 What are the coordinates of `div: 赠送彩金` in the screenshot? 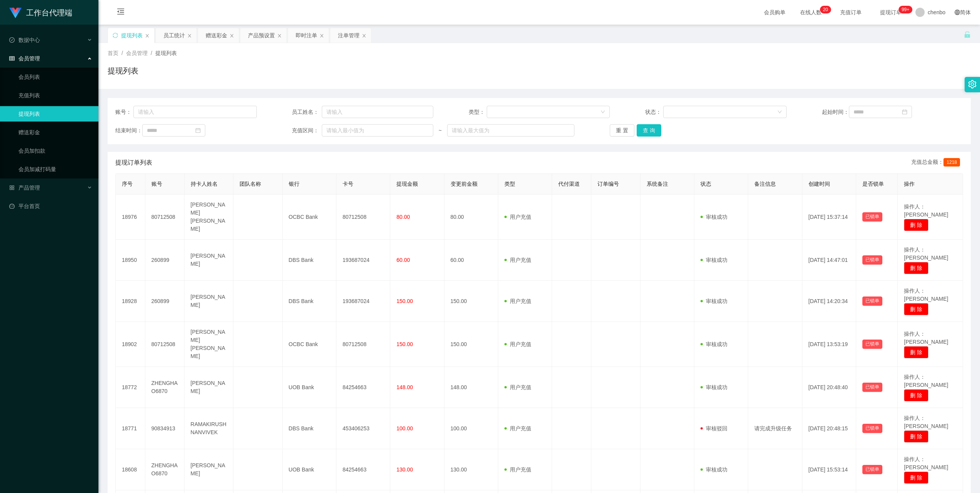 It's located at (217, 35).